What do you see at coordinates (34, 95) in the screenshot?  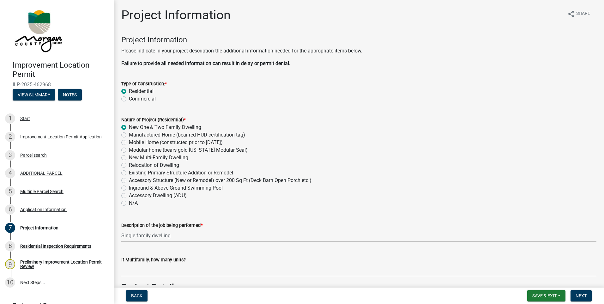 I see `button: View Summary` at bounding box center [34, 95].